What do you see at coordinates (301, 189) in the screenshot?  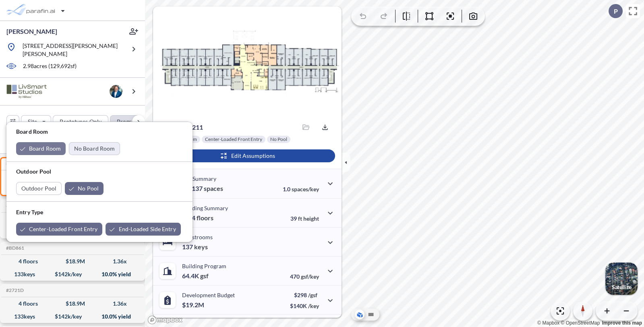 I see `p: 1.0` at bounding box center [301, 189].